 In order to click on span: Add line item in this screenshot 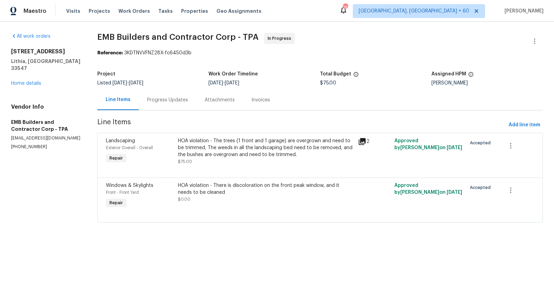, I will do `click(524, 125)`.